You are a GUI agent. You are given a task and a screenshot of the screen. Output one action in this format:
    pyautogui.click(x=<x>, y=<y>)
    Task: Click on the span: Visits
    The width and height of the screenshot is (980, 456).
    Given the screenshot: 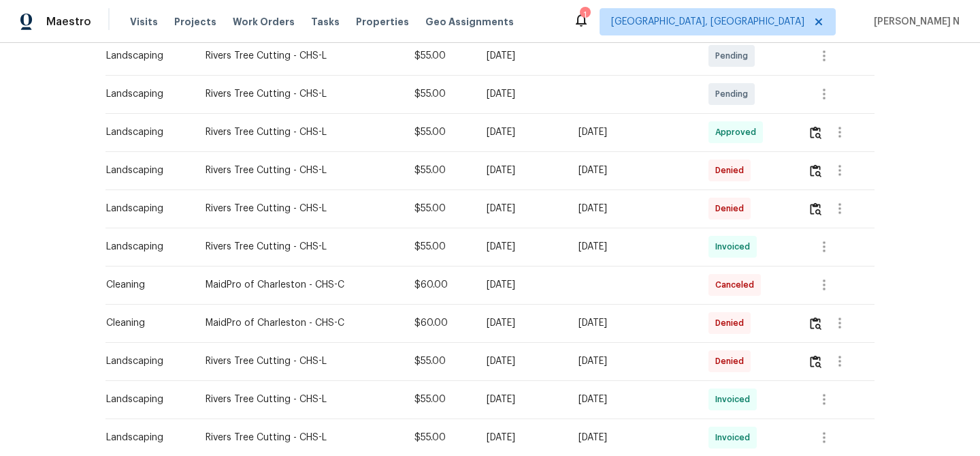 What is the action you would take?
    pyautogui.click(x=144, y=22)
    